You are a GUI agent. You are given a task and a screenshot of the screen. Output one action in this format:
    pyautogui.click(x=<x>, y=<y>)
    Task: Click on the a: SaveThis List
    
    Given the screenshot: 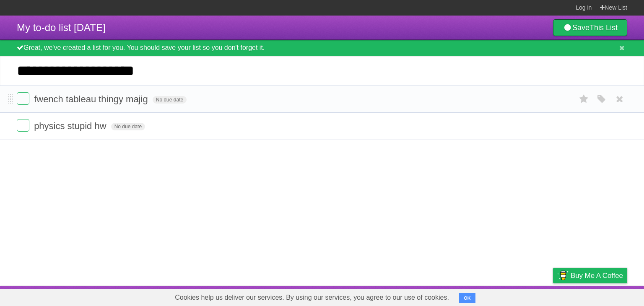 What is the action you would take?
    pyautogui.click(x=590, y=27)
    